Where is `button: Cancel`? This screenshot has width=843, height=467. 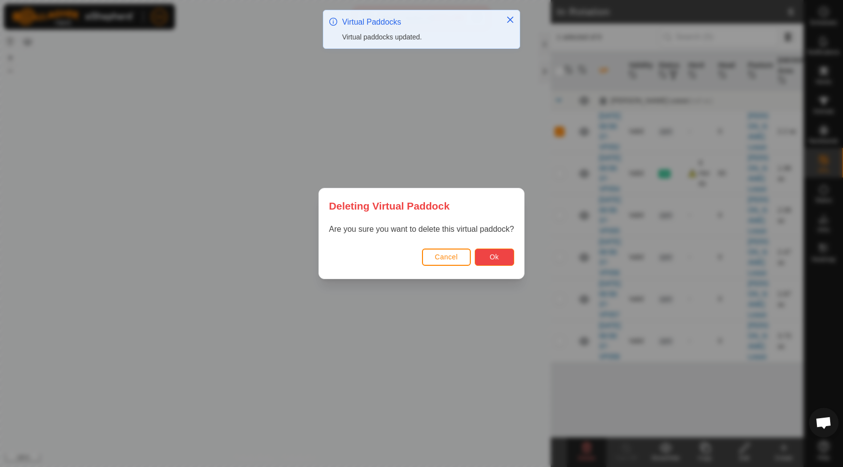 button: Cancel is located at coordinates (446, 257).